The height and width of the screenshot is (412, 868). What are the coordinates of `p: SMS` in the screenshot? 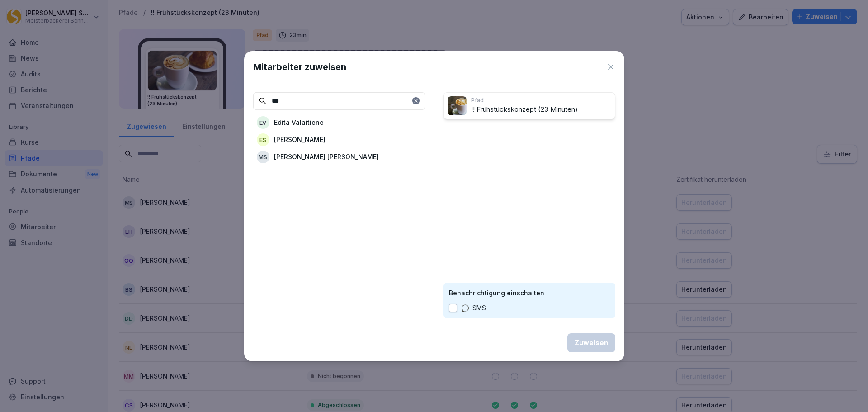 It's located at (479, 308).